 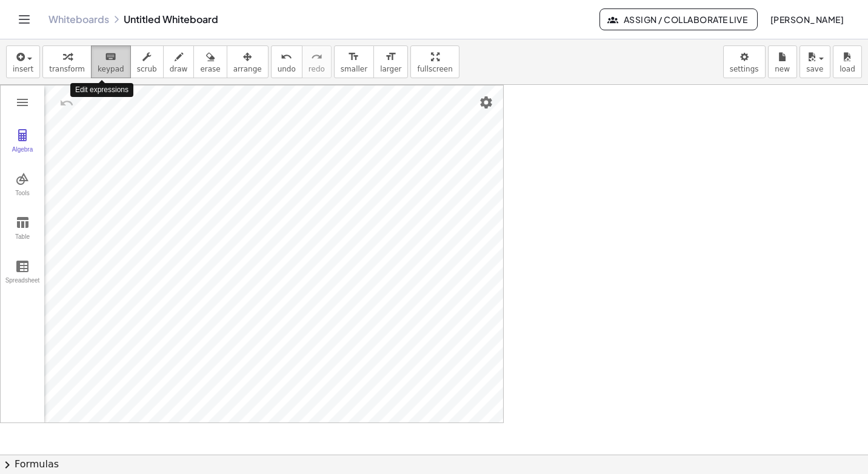 What do you see at coordinates (286, 57) in the screenshot?
I see `i: undo` at bounding box center [286, 57].